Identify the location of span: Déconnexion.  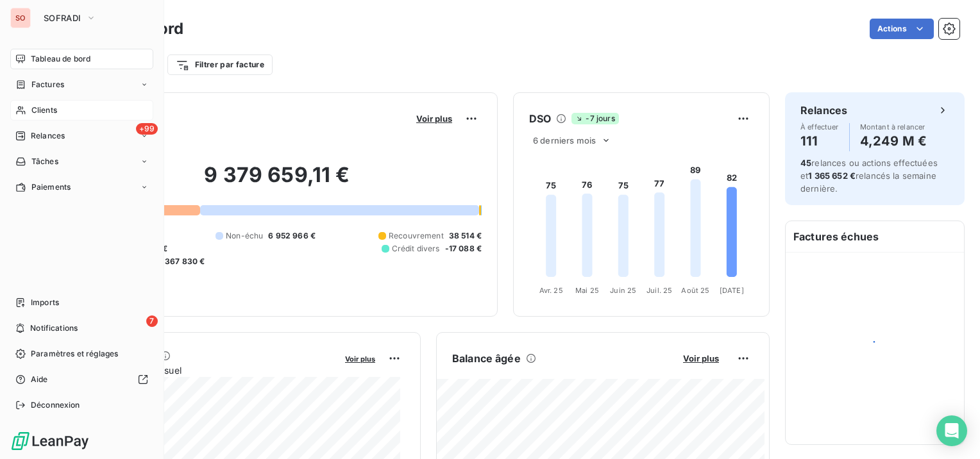
(55, 405).